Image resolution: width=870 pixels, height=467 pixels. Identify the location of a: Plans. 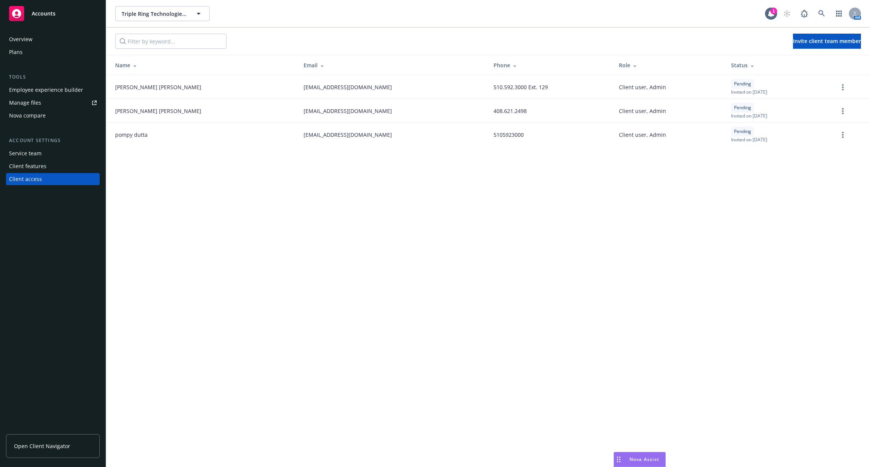
(53, 52).